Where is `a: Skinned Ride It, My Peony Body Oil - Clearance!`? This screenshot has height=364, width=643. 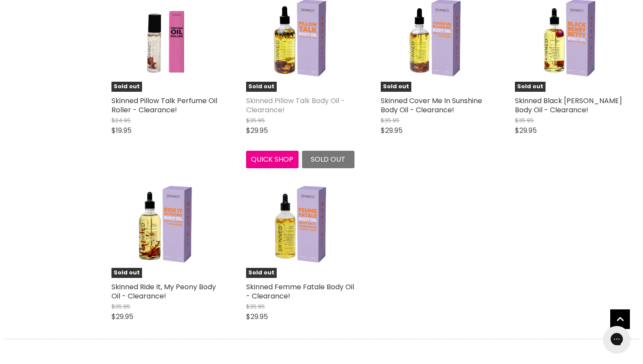 a: Skinned Ride It, My Peony Body Oil - Clearance! is located at coordinates (163, 291).